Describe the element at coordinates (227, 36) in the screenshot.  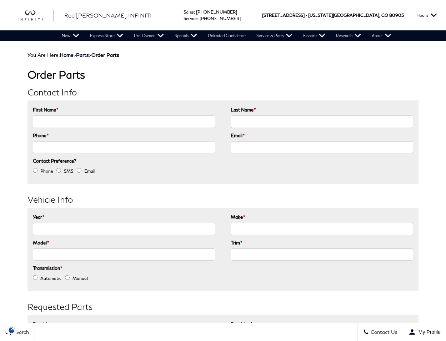
I see `nav: Main Navigation` at that location.